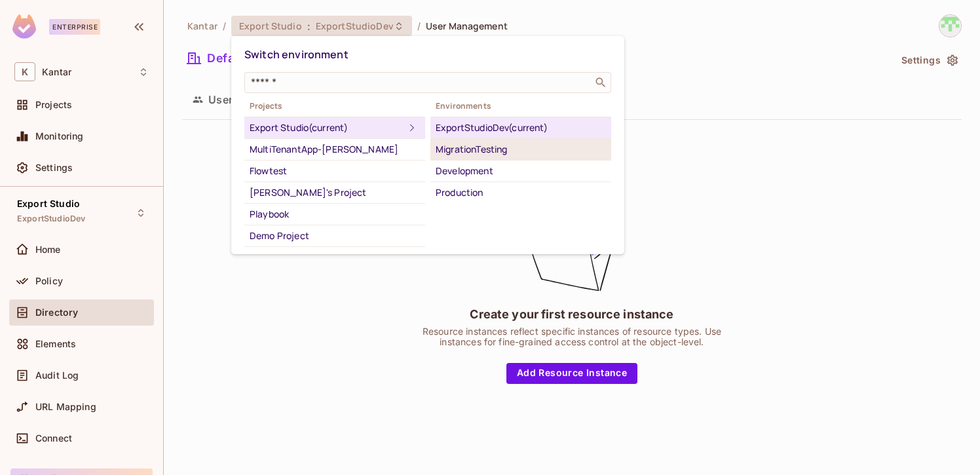  What do you see at coordinates (335, 106) in the screenshot?
I see `span: Projects` at bounding box center [335, 106].